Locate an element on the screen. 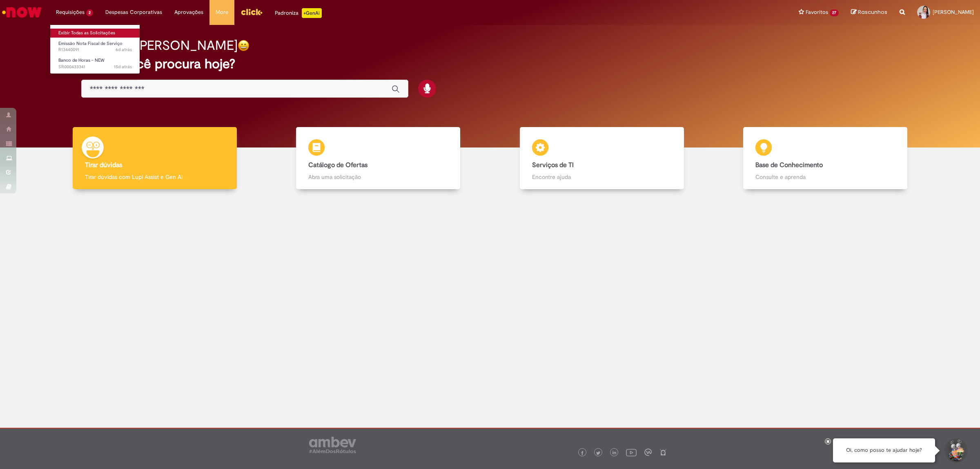  span: 2 is located at coordinates (90, 13).